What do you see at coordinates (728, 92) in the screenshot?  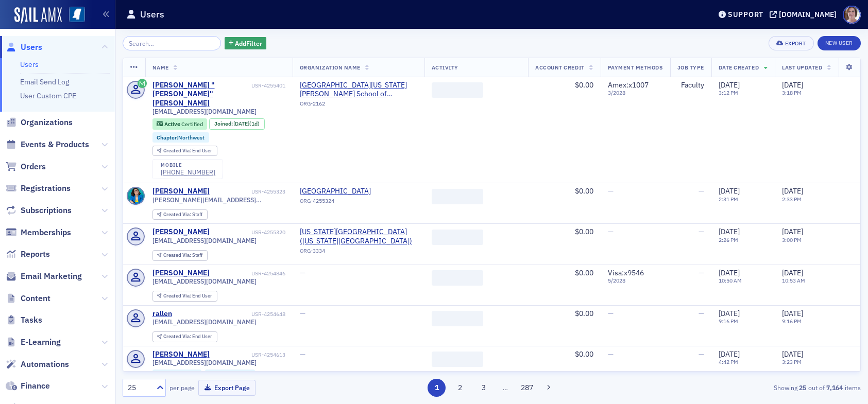 I see `time: 3:12 PM` at bounding box center [728, 92].